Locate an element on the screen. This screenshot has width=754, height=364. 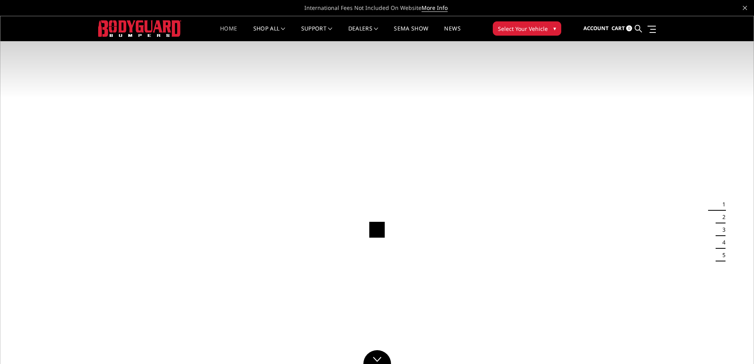
button: 5 of 5 is located at coordinates (721, 255).